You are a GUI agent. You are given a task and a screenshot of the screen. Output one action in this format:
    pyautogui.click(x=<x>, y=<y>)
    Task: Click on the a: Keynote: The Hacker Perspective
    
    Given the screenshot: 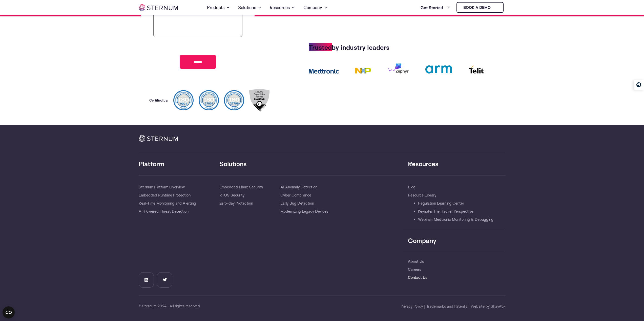 What is the action you would take?
    pyautogui.click(x=445, y=211)
    